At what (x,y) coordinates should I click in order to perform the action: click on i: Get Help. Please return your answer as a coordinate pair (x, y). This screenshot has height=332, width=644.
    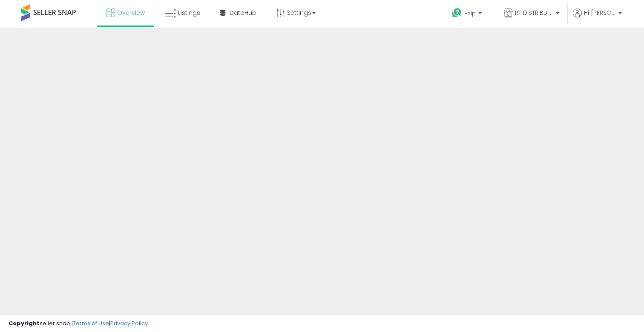
    Looking at the image, I should click on (457, 13).